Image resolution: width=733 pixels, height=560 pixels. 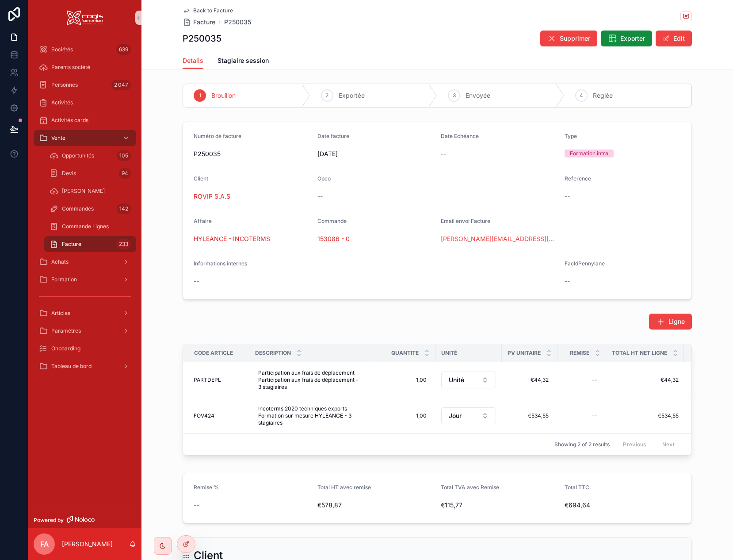 What do you see at coordinates (193, 61) in the screenshot?
I see `span: Details` at bounding box center [193, 61].